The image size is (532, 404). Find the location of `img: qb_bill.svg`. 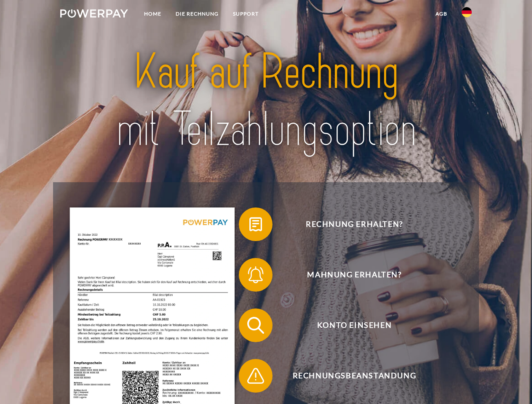

img: qb_bill.svg is located at coordinates (255, 224).